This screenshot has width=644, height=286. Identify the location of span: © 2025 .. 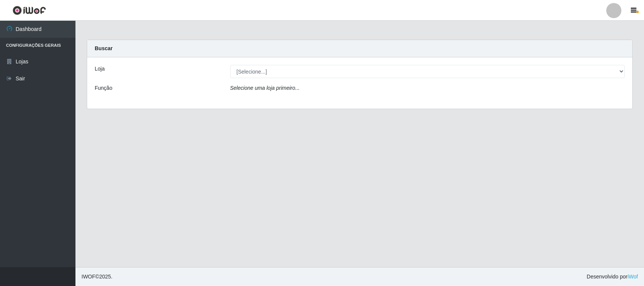
(97, 277).